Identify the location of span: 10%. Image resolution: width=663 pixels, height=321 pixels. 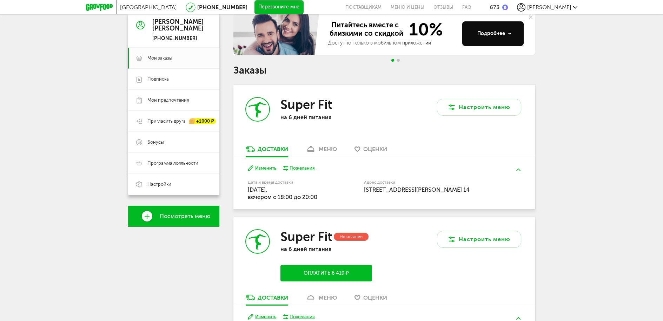
(424, 29).